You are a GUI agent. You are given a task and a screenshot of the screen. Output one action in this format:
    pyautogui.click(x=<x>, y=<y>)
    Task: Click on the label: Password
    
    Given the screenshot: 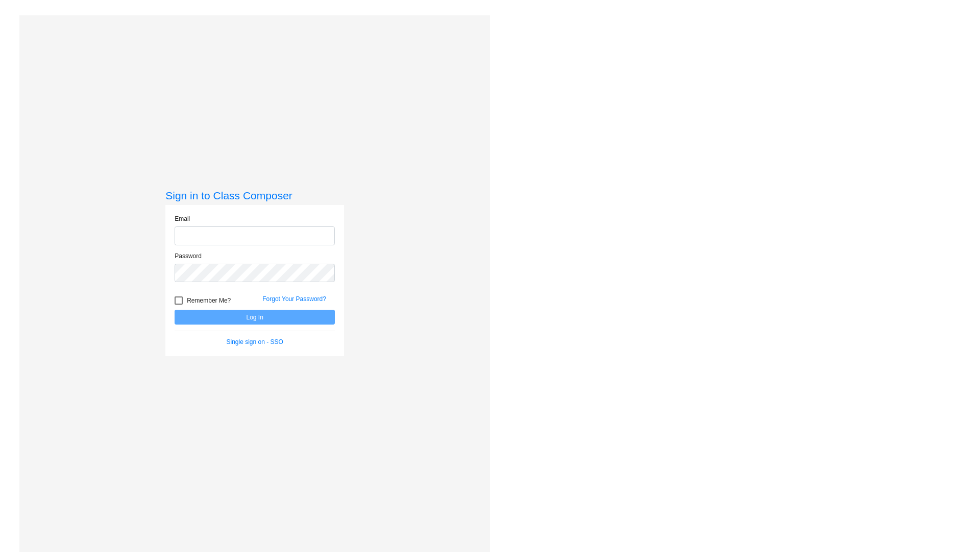 What is the action you would take?
    pyautogui.click(x=188, y=256)
    